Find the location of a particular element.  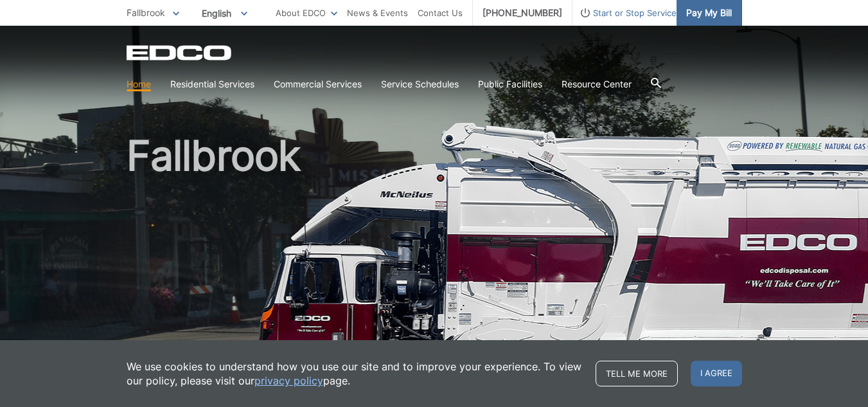

a: Public Facilities is located at coordinates (510, 84).